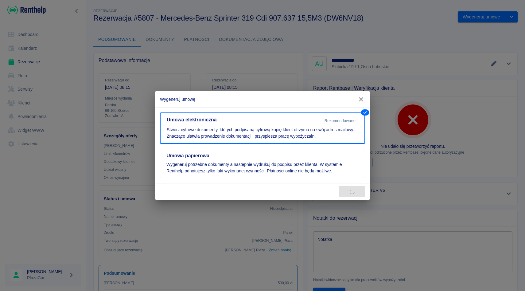 The image size is (525, 291). Describe the element at coordinates (263, 99) in the screenshot. I see `h2: Wygeneruj umowę` at that location.